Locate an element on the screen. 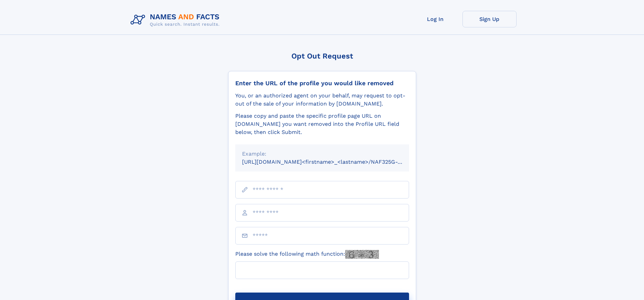  div: Enter the URL of the profile you would like removed is located at coordinates (322, 83).